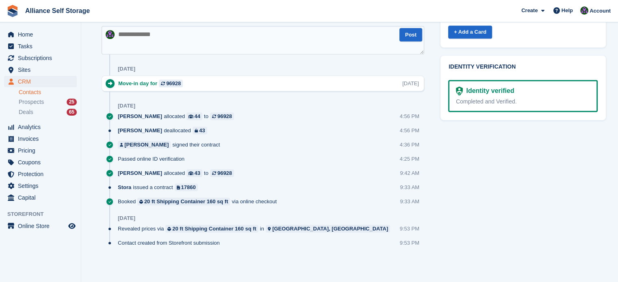 This screenshot has height=282, width=618. What do you see at coordinates (410, 145) in the screenshot?
I see `div: 4:36 PM` at bounding box center [410, 145].